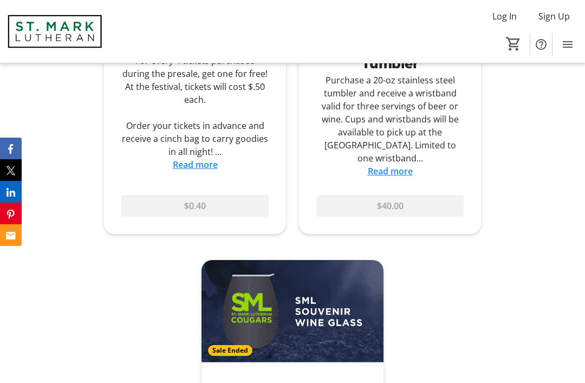 The height and width of the screenshot is (383, 585). What do you see at coordinates (390, 119) in the screenshot?
I see `div: Purchase a 20-oz stainless steel tumbler and receive a wristband valid for three servings of beer...` at bounding box center [390, 119].